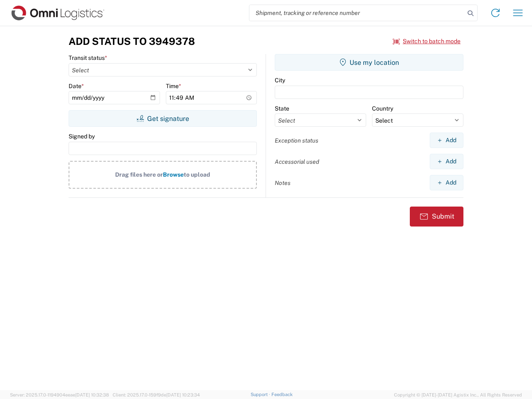 This screenshot has width=532, height=399. Describe the element at coordinates (357, 13) in the screenshot. I see `input: Shipment, tracking or reference number` at that location.